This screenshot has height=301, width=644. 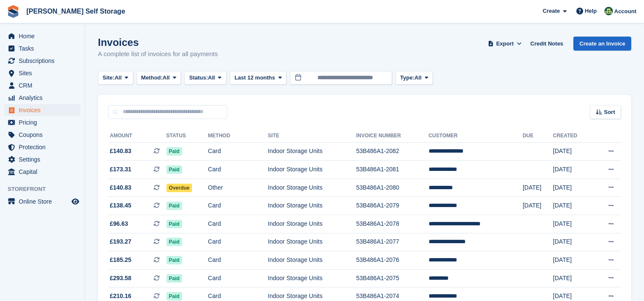 I want to click on th: Due, so click(x=537, y=136).